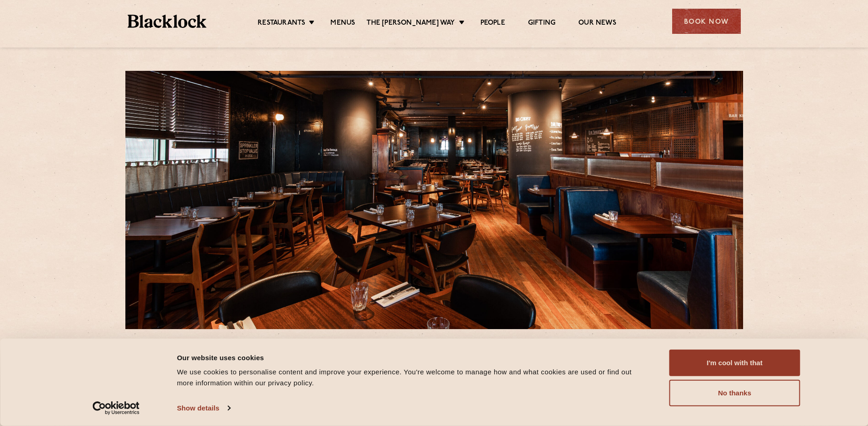  What do you see at coordinates (167, 21) in the screenshot?
I see `img: BL_Textured_Logo-footer-cropped.svg` at bounding box center [167, 21].